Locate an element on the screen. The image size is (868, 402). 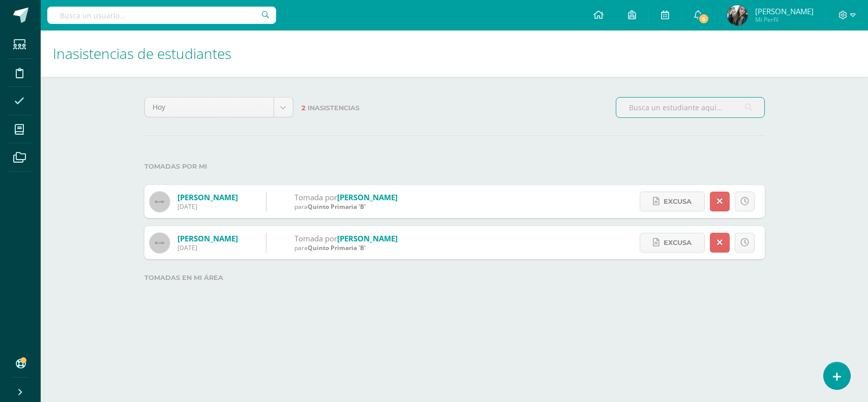
span: Inasistencias is located at coordinates (334, 108).